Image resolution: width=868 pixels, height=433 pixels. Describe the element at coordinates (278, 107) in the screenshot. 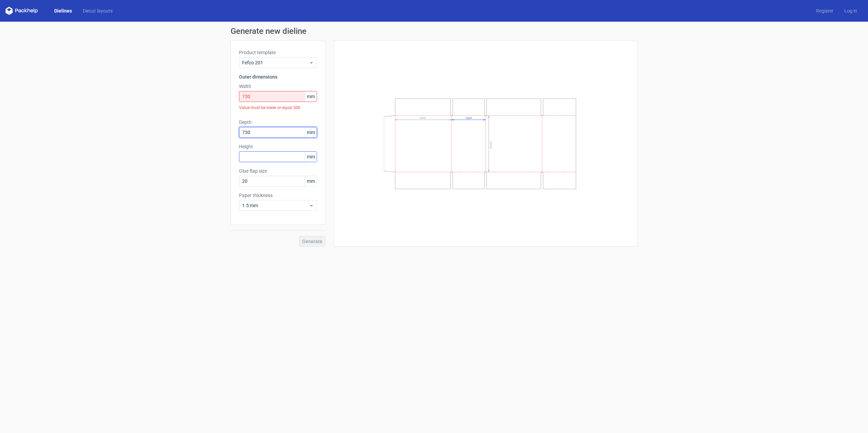

I see `div: Value must be lower or equal 500` at that location.